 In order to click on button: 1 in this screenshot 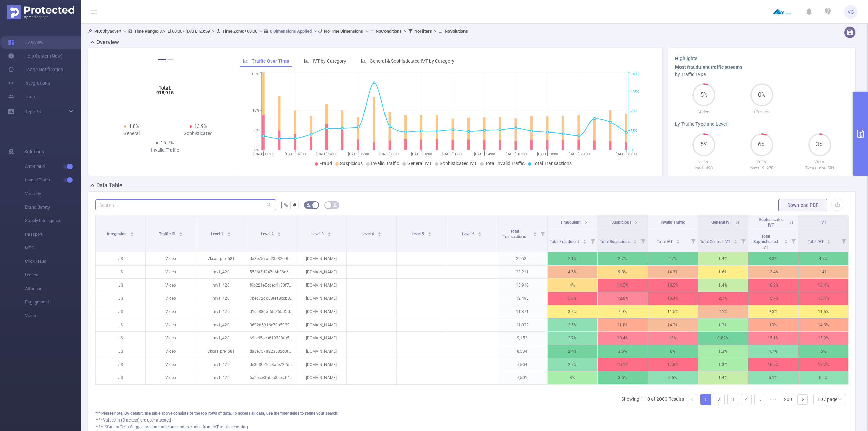, I will do `click(162, 59)`.